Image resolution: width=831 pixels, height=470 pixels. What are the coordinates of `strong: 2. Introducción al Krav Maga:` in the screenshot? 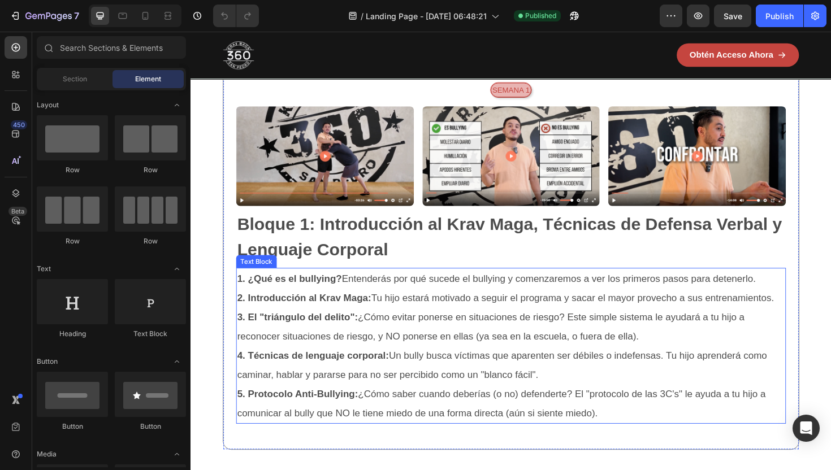 It's located at (120, 282).